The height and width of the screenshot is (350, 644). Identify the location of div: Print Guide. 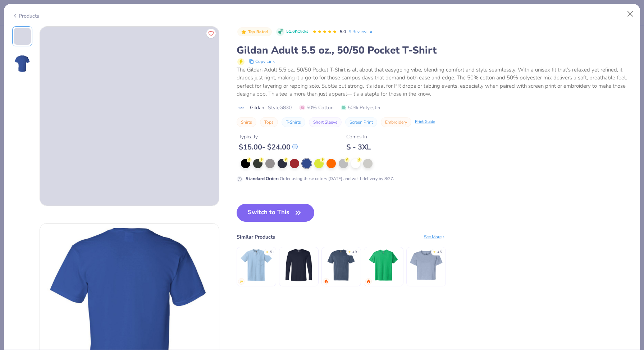
(425, 122).